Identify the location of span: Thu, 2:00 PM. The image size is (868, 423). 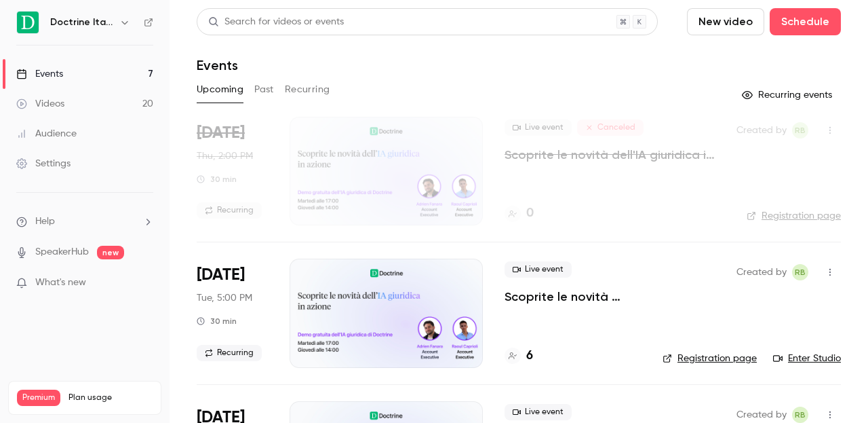
(224, 157).